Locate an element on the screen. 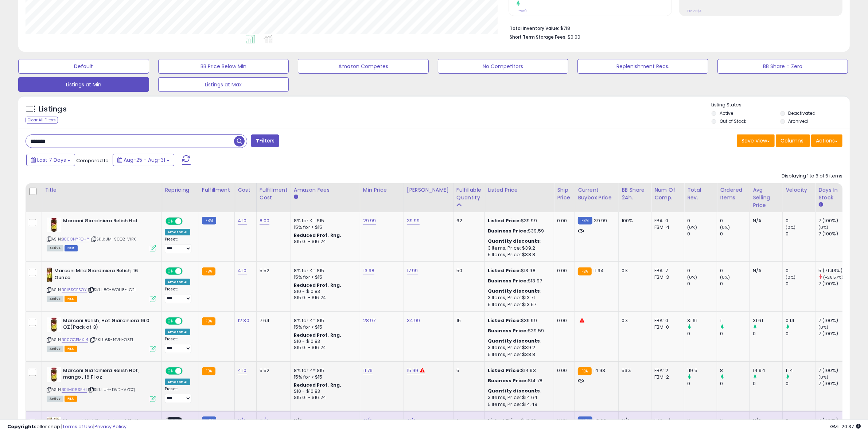 The image size is (868, 434). div: Current Buybox Price is located at coordinates (596, 193).